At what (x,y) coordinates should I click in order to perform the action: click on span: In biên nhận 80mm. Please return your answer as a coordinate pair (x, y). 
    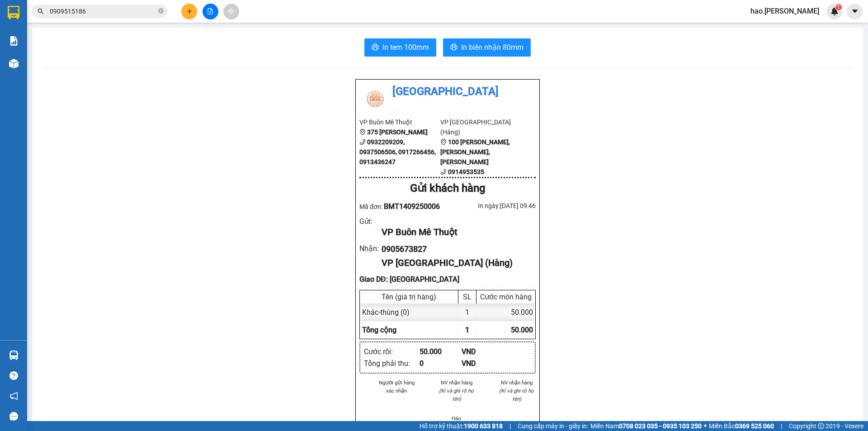
    Looking at the image, I should click on (493, 47).